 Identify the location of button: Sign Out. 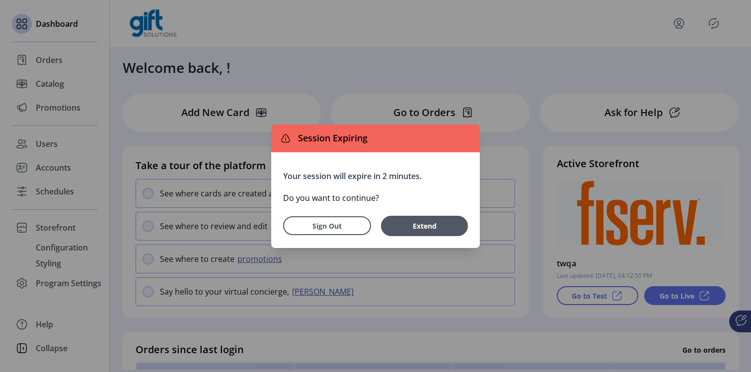
(327, 226).